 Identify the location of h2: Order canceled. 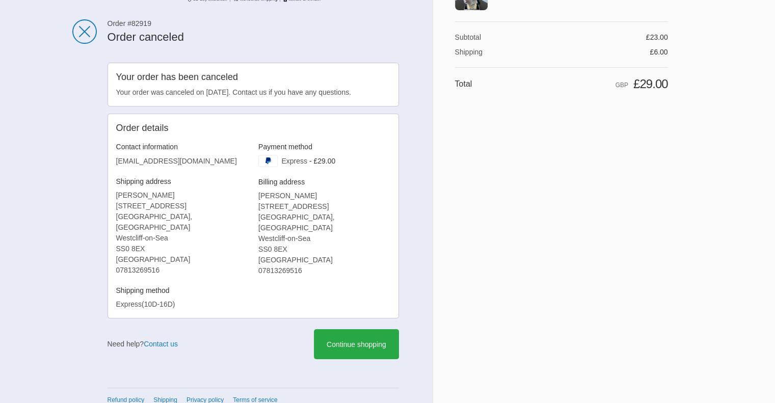
(253, 37).